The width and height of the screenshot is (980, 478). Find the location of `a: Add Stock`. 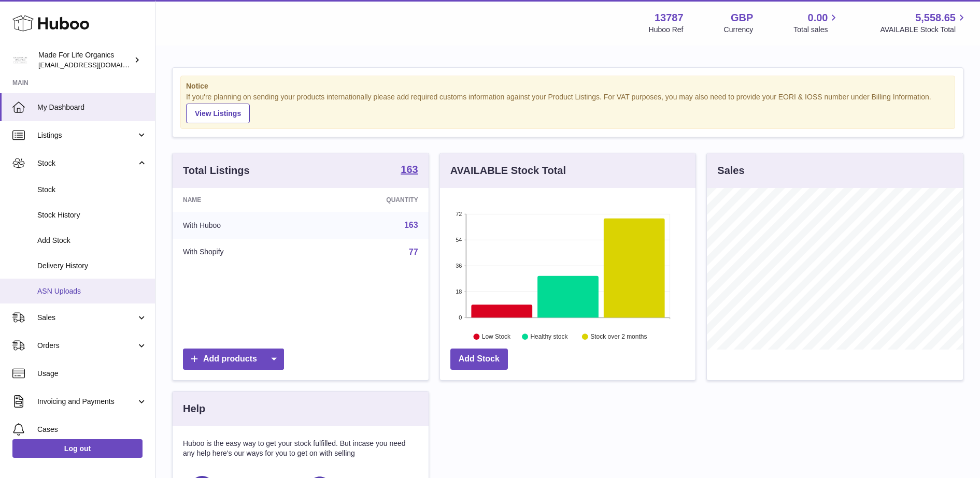

a: Add Stock is located at coordinates (479, 359).